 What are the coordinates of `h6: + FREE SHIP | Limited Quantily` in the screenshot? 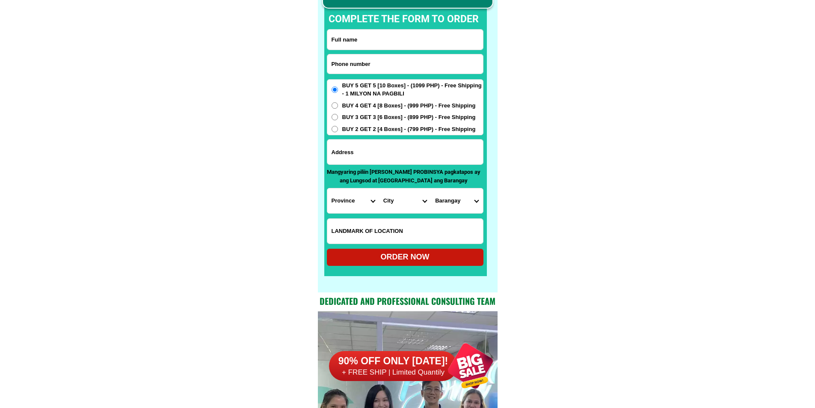 It's located at (393, 372).